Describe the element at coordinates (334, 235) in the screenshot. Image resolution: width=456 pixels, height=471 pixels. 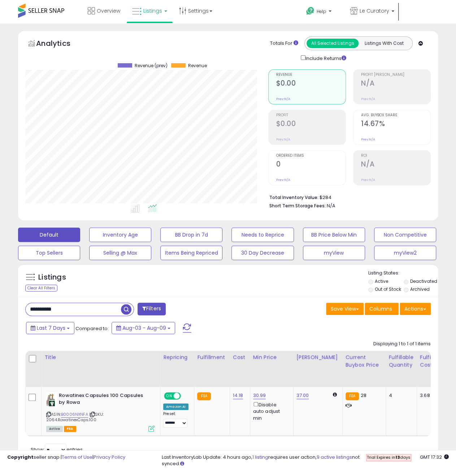
I see `button: BB Price Below Min` at that location.